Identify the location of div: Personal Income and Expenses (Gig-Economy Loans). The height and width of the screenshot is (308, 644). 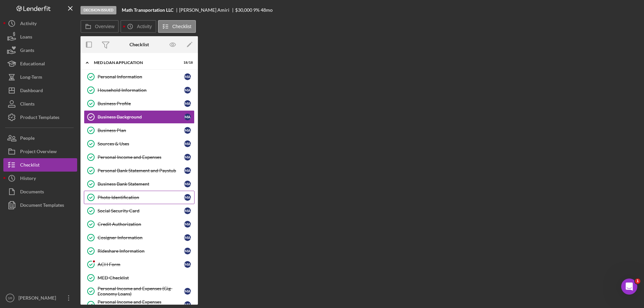
(141, 291).